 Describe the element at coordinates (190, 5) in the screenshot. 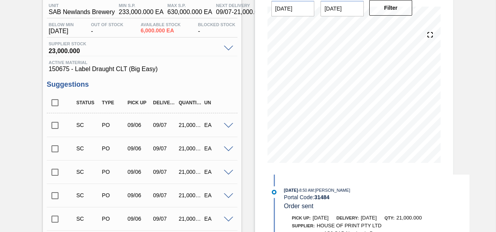

I see `span: MAX S.P.` at that location.